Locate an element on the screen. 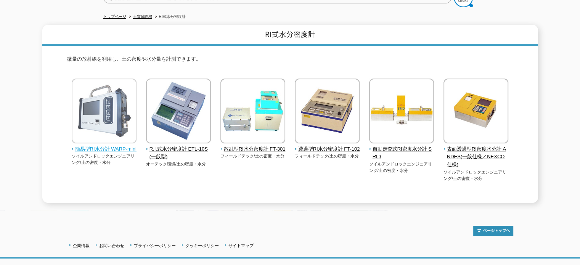 Image resolution: width=580 pixels, height=265 pixels. img: 散乱型RI水分密度計 FT-301 is located at coordinates (253, 112).